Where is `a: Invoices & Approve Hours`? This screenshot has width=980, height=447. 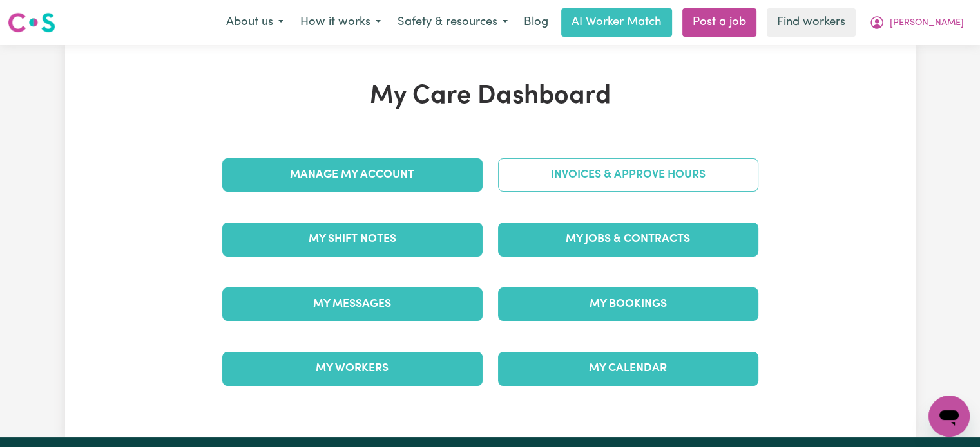
a: Invoices & Approve Hours is located at coordinates (628, 175).